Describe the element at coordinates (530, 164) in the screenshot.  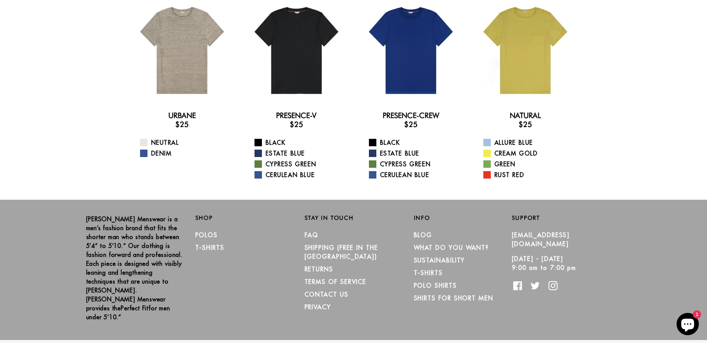
I see `a: Green` at that location.